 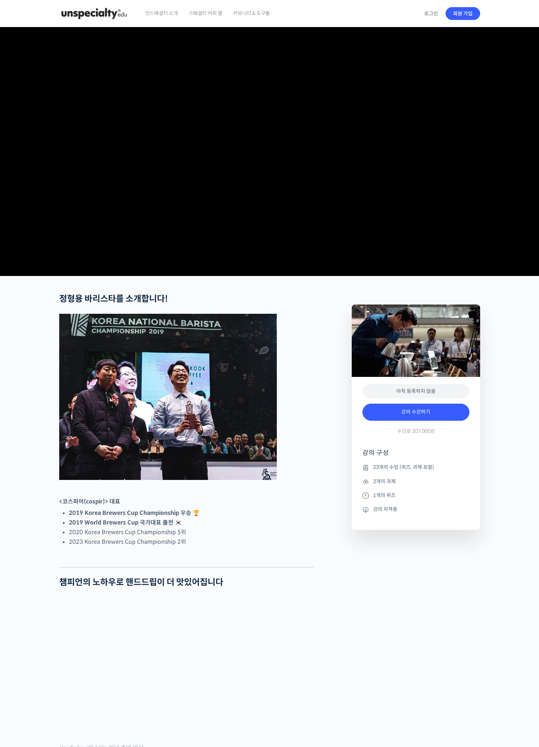 What do you see at coordinates (125, 522) in the screenshot?
I see `strong: 2019 World Brewers Cup 국가대표 출전 🇰🇷` at bounding box center [125, 522].